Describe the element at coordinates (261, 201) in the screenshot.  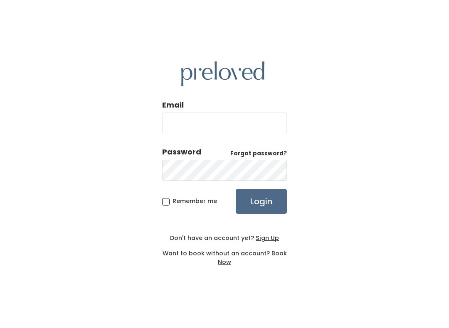
I see `input: Login` at that location.